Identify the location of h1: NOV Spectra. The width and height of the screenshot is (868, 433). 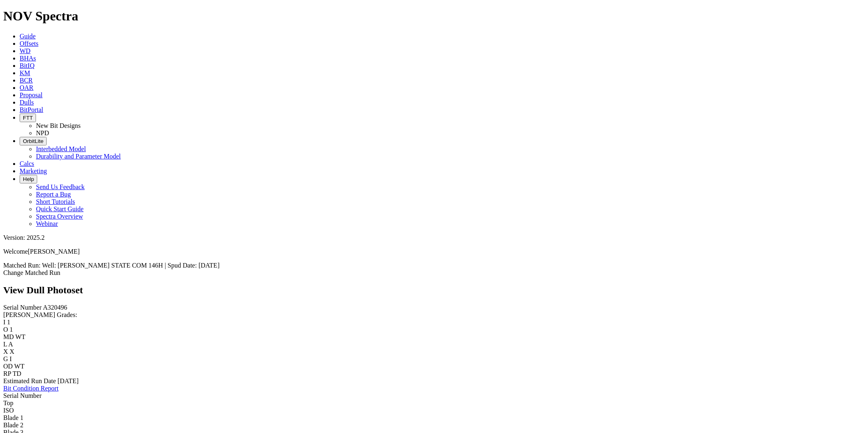
(434, 16).